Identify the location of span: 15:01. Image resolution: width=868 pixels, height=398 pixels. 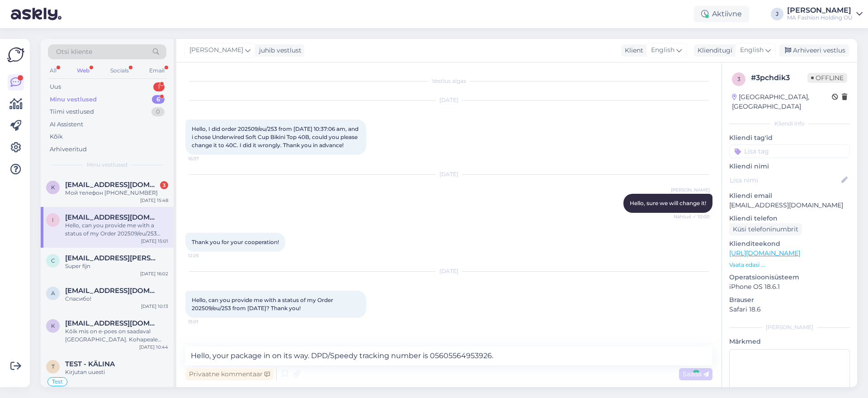
(205, 321).